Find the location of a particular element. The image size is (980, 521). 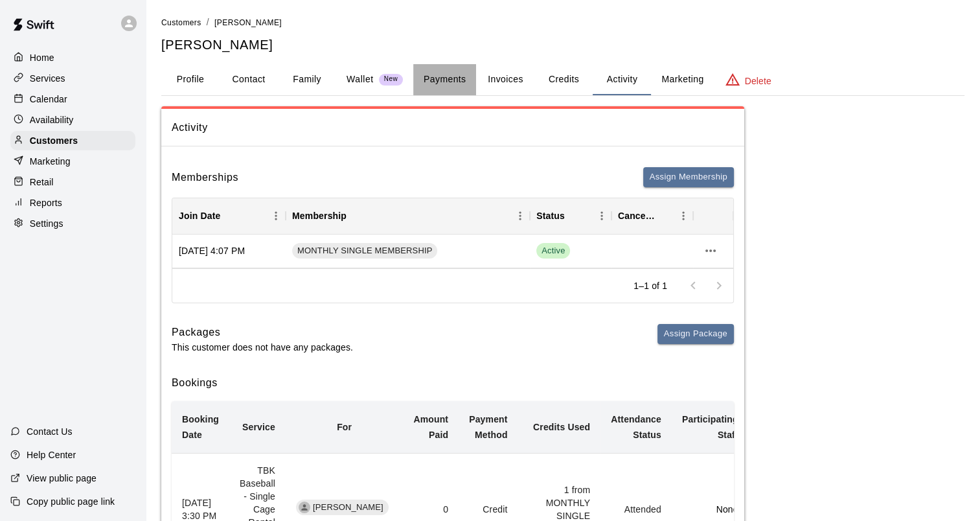

a: Home is located at coordinates (72, 57).